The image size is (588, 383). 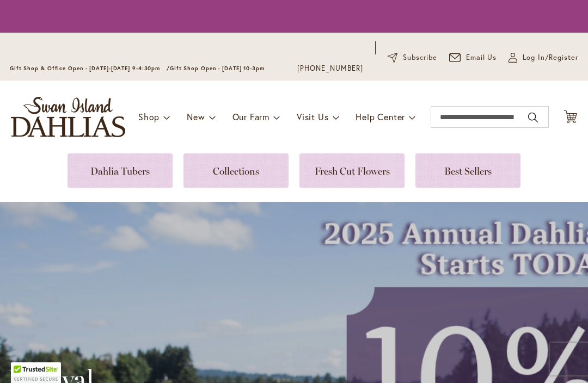 I want to click on span: Subscribe, so click(x=420, y=58).